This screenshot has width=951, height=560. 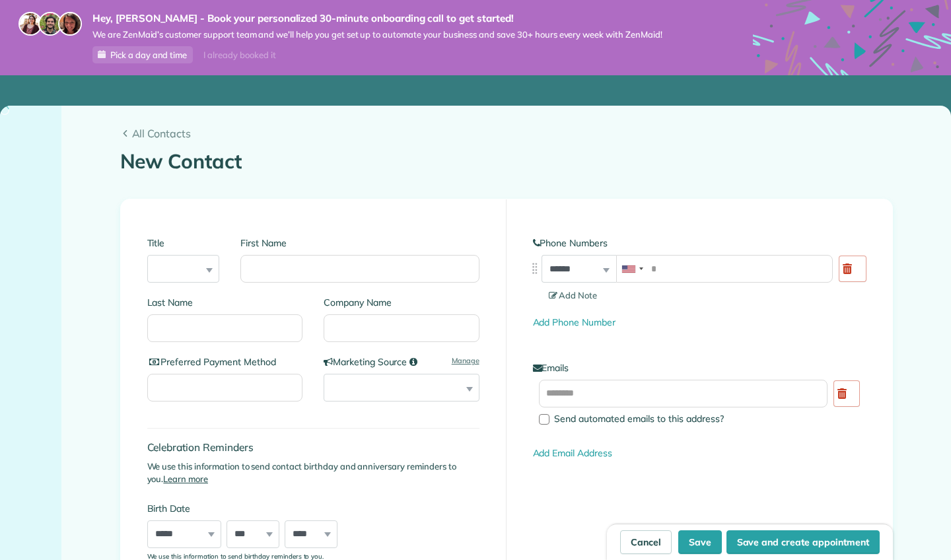 What do you see at coordinates (184, 243) in the screenshot?
I see `label: Title` at bounding box center [184, 243].